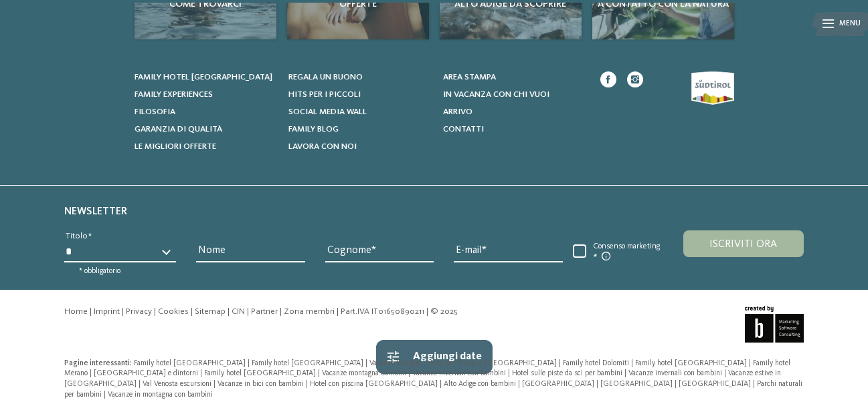 The height and width of the screenshot is (406, 868). What do you see at coordinates (481, 384) in the screenshot?
I see `a: Alto Adige con bambini` at bounding box center [481, 384].